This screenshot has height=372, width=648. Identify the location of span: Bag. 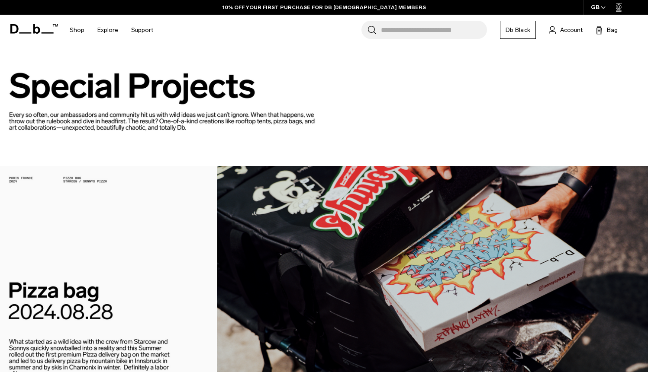
(612, 30).